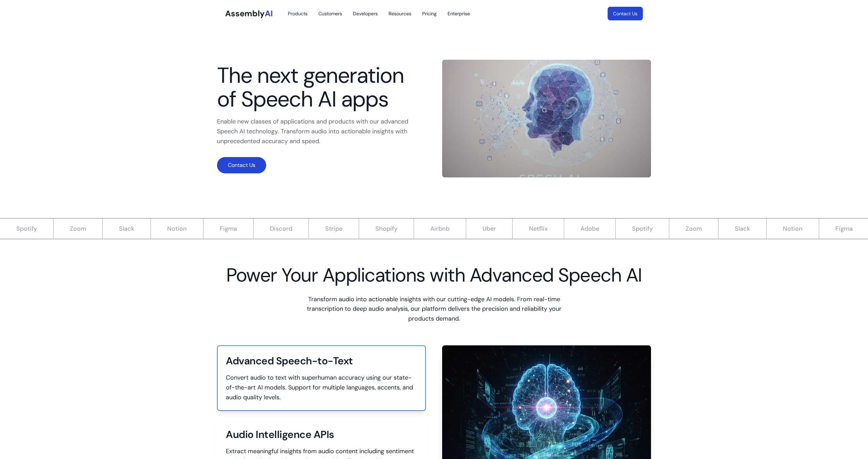 Image resolution: width=868 pixels, height=459 pixels. What do you see at coordinates (322, 87) in the screenshot?
I see `h1: The next generation of Speech AI apps` at bounding box center [322, 87].